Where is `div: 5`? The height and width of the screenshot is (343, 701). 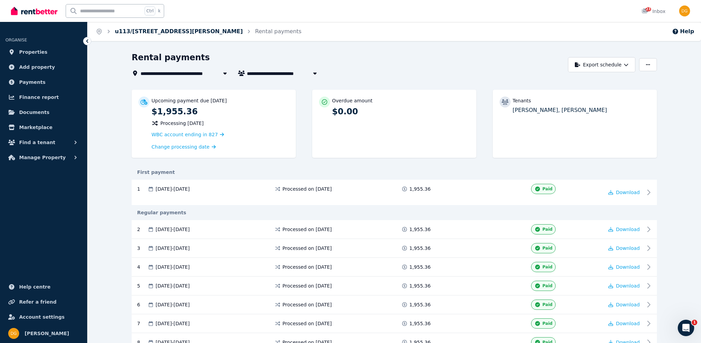 div: 5 is located at coordinates (142, 286).